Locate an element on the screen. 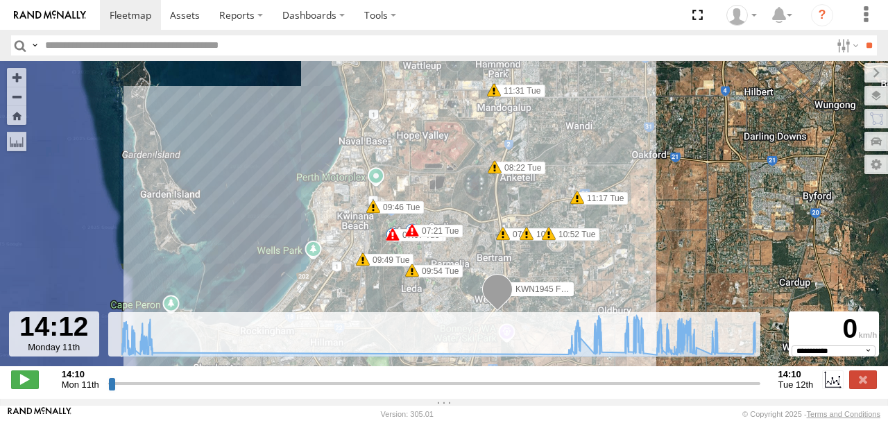 The image size is (888, 421). label: Search Filter Options is located at coordinates (846, 45).